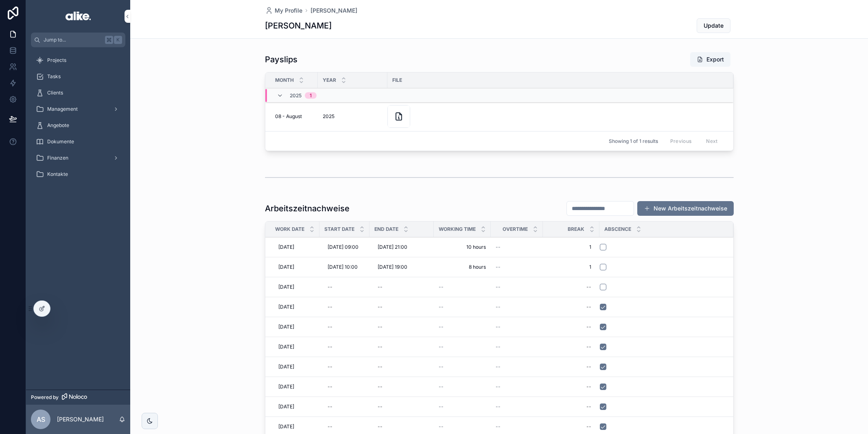 Image resolution: width=868 pixels, height=434 pixels. What do you see at coordinates (59, 126) in the screenshot?
I see `span: Angebote` at bounding box center [59, 126].